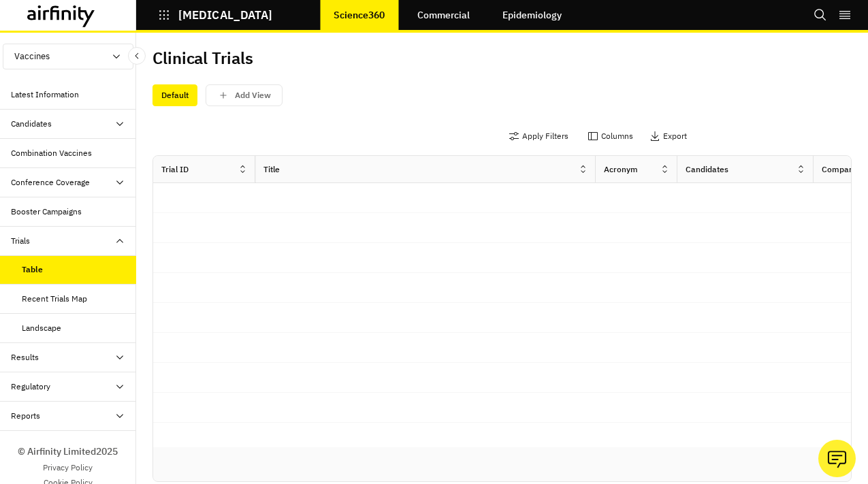 Image resolution: width=868 pixels, height=484 pixels. What do you see at coordinates (24, 357) in the screenshot?
I see `div: Results` at bounding box center [24, 357].